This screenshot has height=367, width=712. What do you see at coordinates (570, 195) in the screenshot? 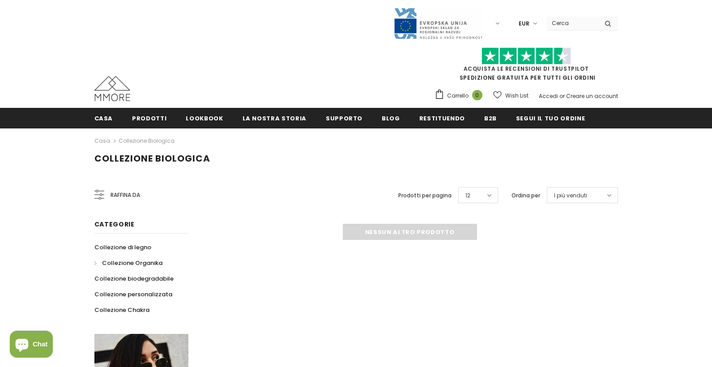
I see `span: I più venduti` at bounding box center [570, 195].